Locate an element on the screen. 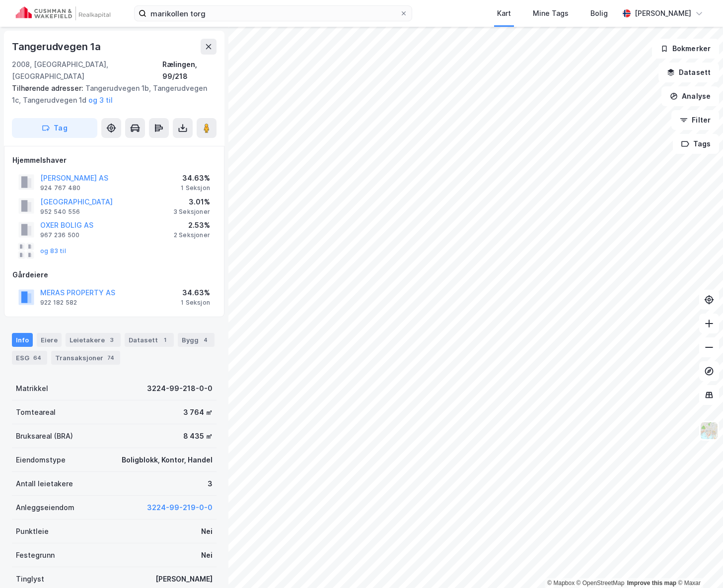 The width and height of the screenshot is (723, 588). div: 3 Seksjoner is located at coordinates (191, 212).